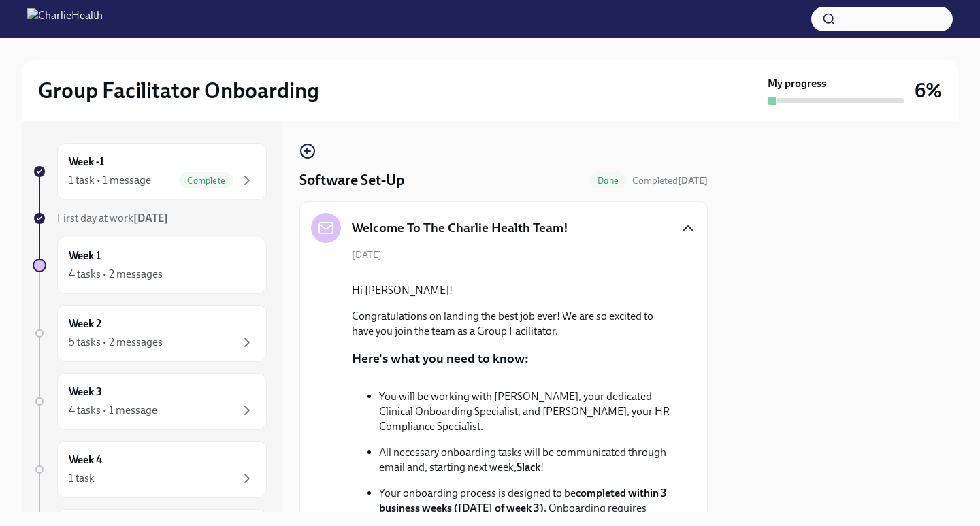 Image resolution: width=980 pixels, height=526 pixels. What do you see at coordinates (116, 274) in the screenshot?
I see `div: 4 tasks • 2 messages` at bounding box center [116, 274].